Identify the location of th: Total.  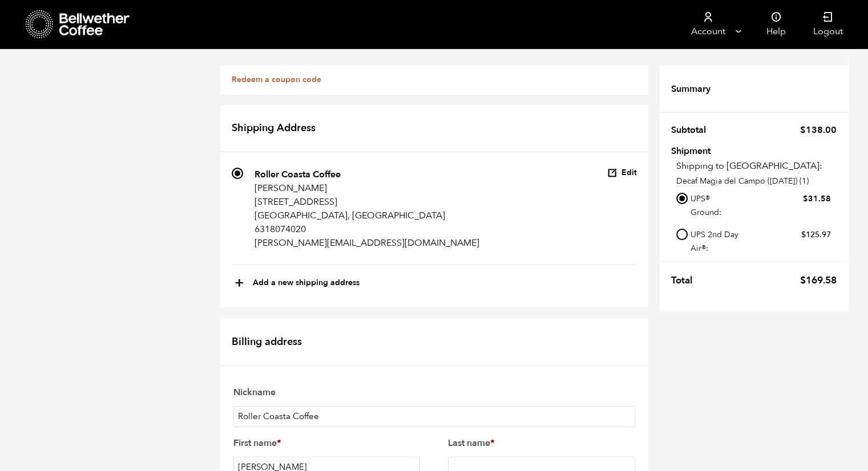
(685, 281).